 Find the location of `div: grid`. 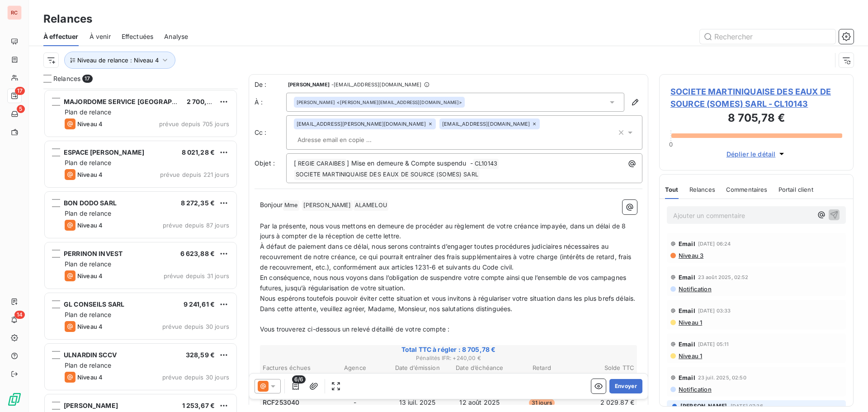

div: grid is located at coordinates (141, 250).